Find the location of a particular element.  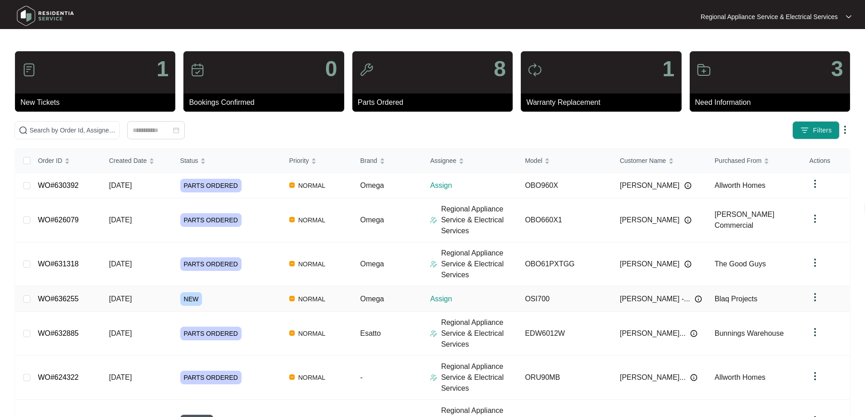

img: search-icon is located at coordinates (23, 130).